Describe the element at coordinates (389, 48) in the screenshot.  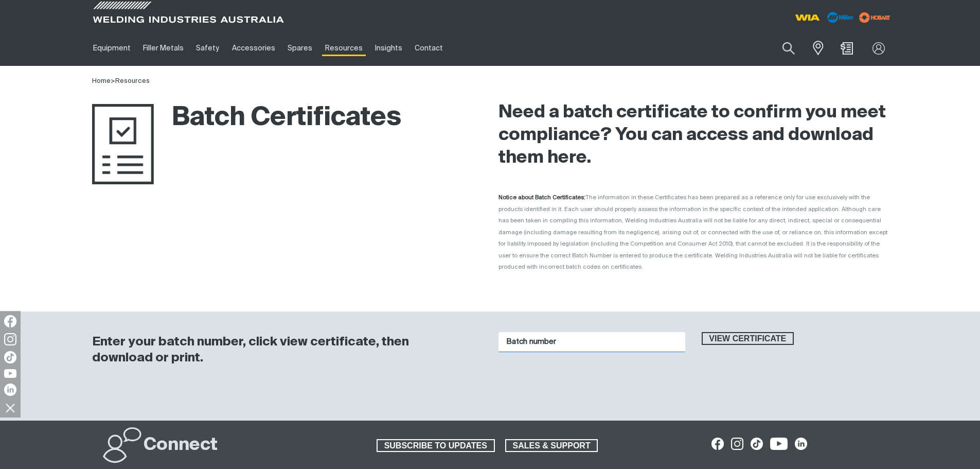
I see `a: Insights` at that location.